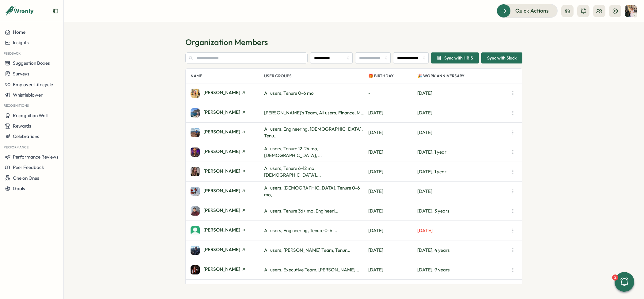 The height and width of the screenshot is (299, 644). What do you see at coordinates (227, 76) in the screenshot?
I see `p: Name` at bounding box center [227, 76].